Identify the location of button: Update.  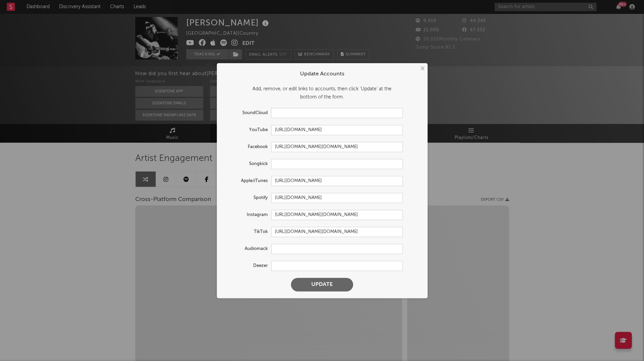
(322, 285).